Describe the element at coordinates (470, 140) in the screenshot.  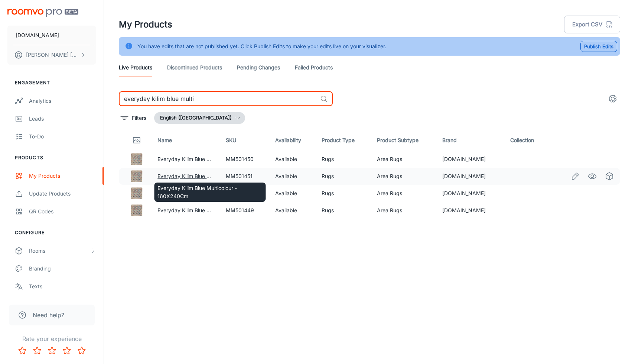
I see `th: Brand` at that location.